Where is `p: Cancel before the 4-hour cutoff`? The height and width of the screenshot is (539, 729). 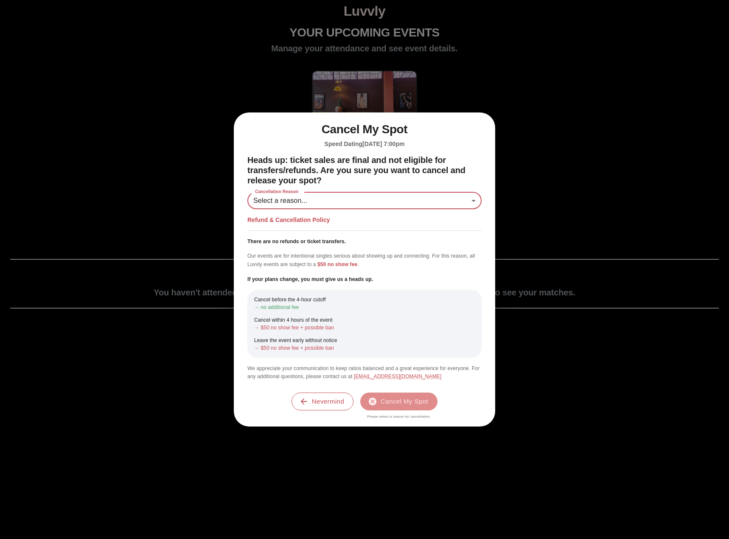
p: Cancel before the 4-hour cutoff is located at coordinates (365, 300).